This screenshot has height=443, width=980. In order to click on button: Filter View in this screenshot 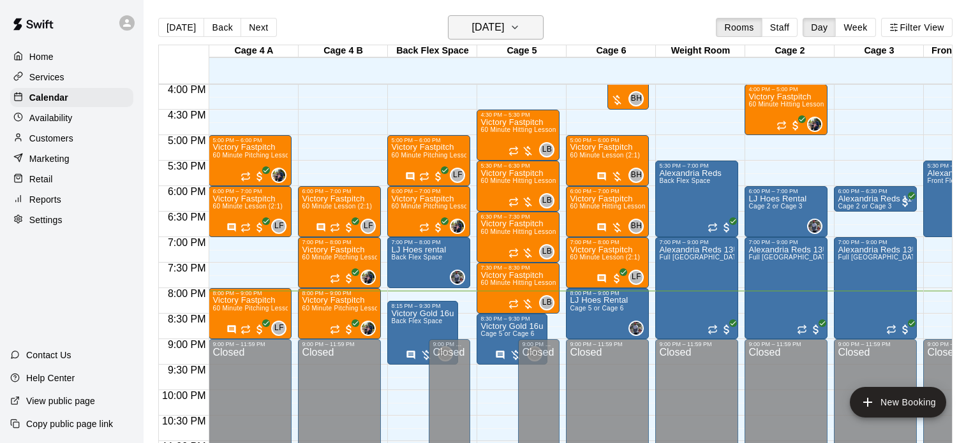, I will do `click(917, 28)`.